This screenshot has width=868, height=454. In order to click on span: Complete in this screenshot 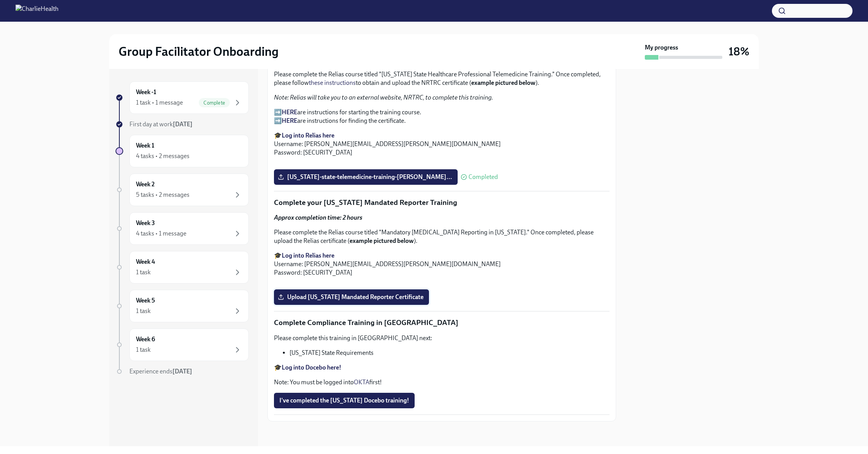, I will do `click(214, 103)`.